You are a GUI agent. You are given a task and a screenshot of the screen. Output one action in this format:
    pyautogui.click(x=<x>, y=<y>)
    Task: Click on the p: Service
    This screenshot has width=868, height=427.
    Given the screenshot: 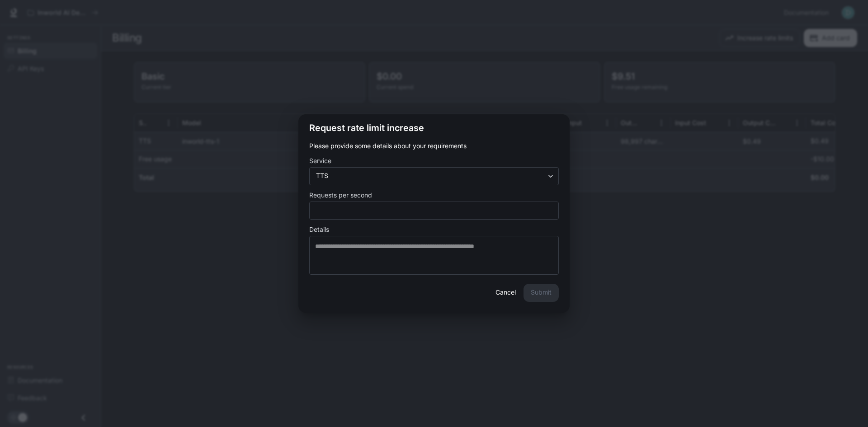 What is the action you would take?
    pyautogui.click(x=320, y=161)
    